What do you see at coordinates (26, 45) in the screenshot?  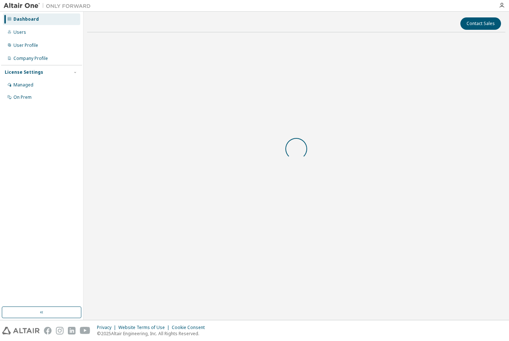 I see `div: User Profile` at bounding box center [26, 45].